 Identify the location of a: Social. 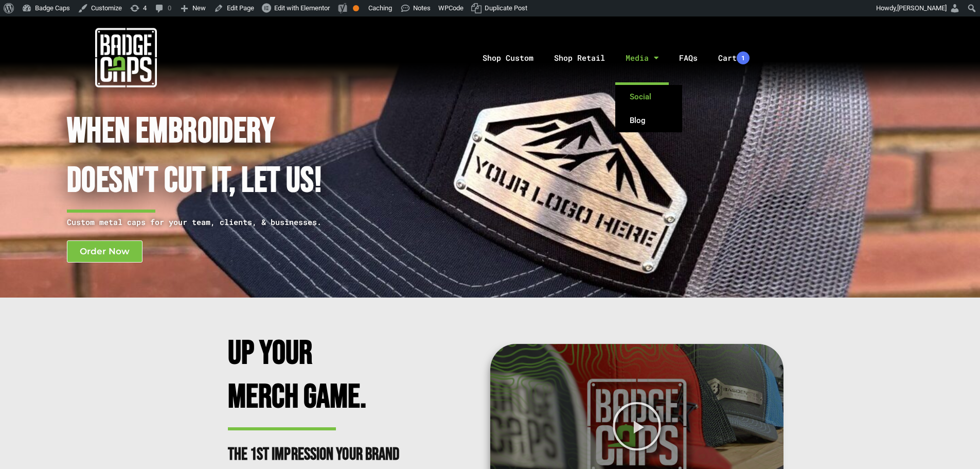
(649, 96).